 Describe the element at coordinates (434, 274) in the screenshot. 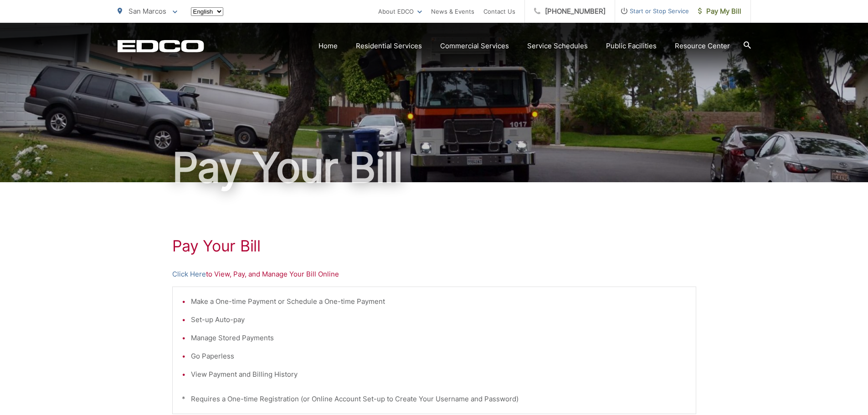

I see `p: to View, Pay, and Manage Your Bill Online` at that location.